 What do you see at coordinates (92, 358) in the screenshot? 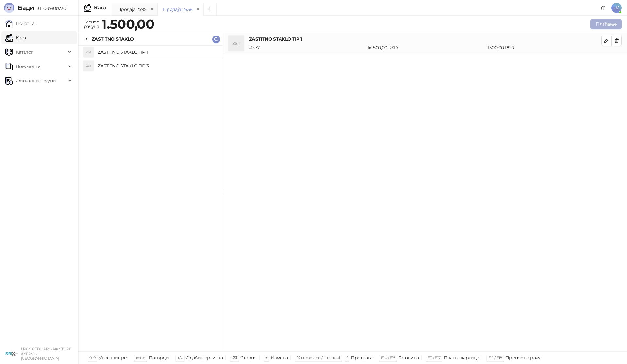
I see `span: 0-9` at bounding box center [92, 358].